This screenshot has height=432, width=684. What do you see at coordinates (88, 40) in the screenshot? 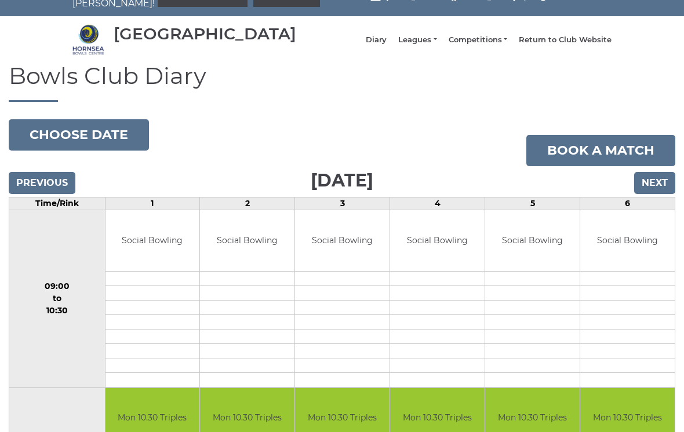
I see `img: Hornsea Bowls Centre` at bounding box center [88, 40].